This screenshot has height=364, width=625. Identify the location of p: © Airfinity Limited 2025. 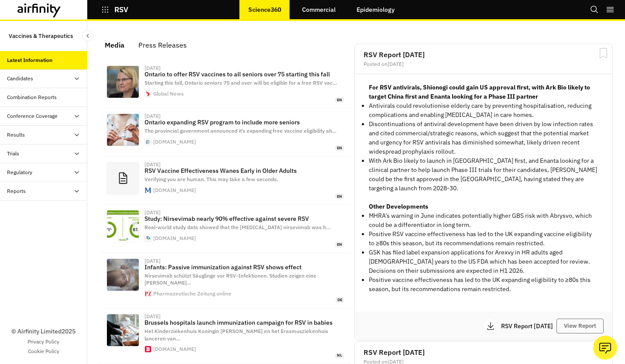
(43, 331).